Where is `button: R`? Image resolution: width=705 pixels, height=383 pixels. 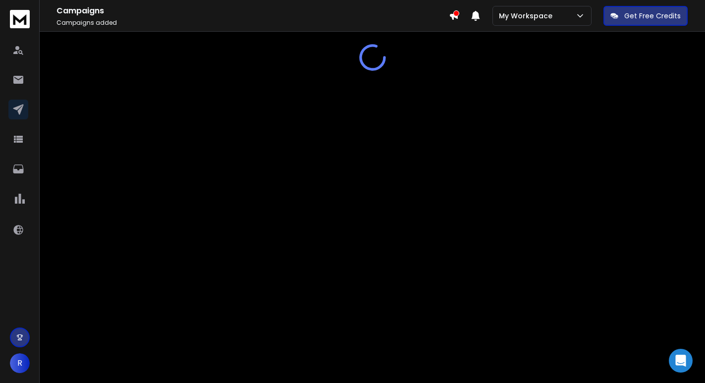 button: R is located at coordinates (20, 363).